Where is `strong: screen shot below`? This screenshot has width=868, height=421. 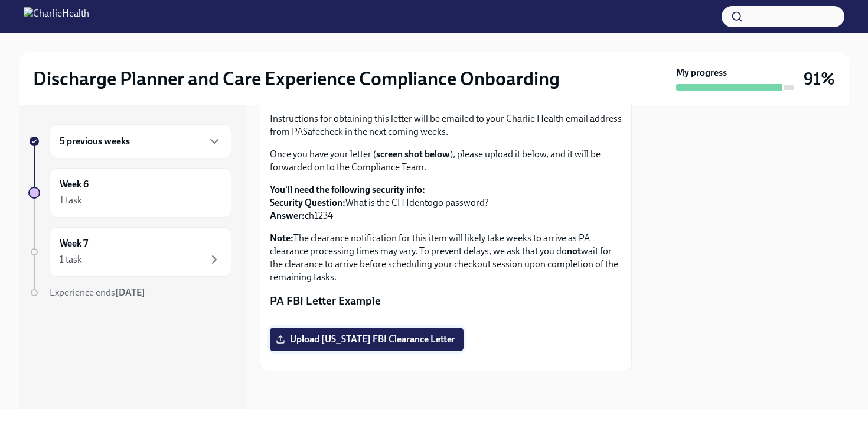 strong: screen shot below is located at coordinates (412, 154).